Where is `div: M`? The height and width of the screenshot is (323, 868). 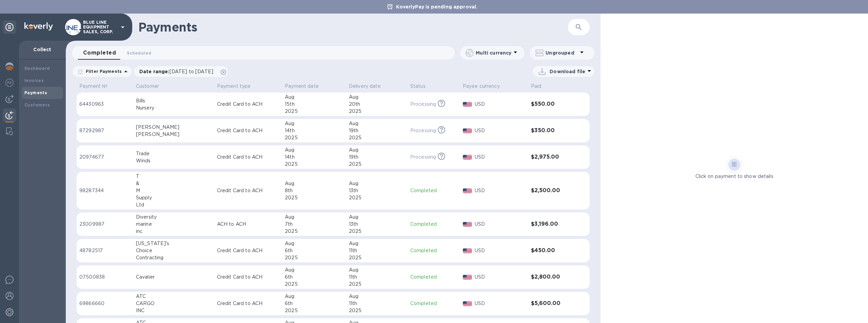 div: M is located at coordinates (174, 190).